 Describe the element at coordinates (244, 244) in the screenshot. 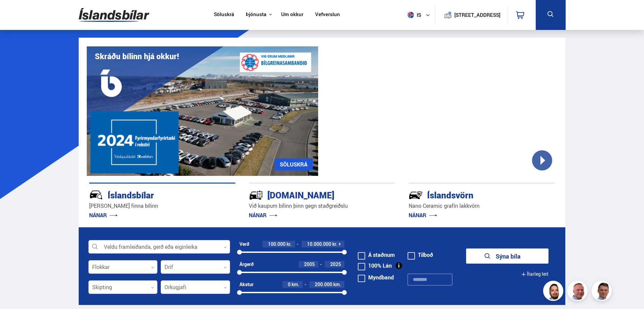

I see `div: Verð` at that location.